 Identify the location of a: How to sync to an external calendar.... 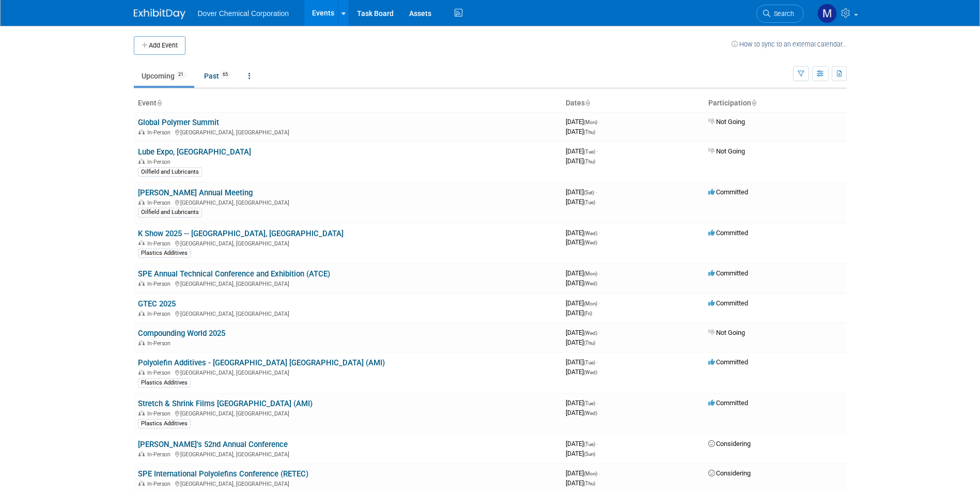
(789, 44).